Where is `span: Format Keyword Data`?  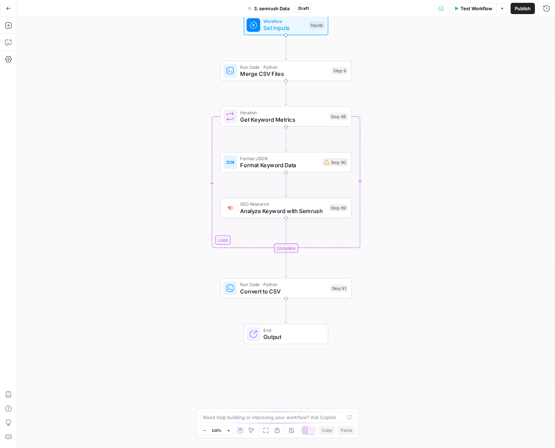
span: Format Keyword Data is located at coordinates (279, 165).